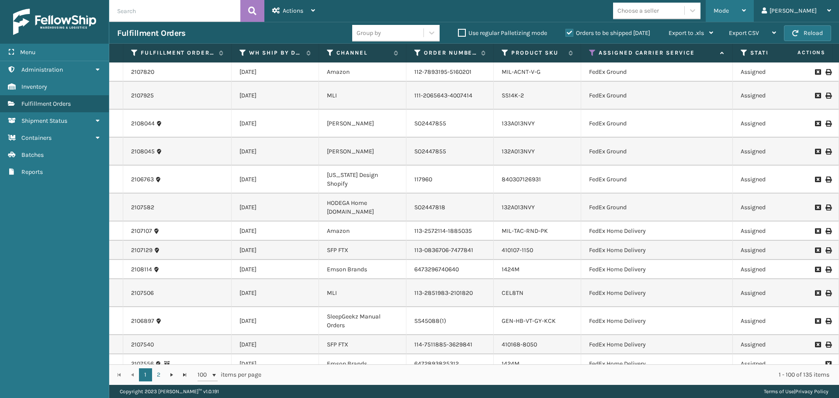 This screenshot has height=398, width=839. I want to click on td: MLI, so click(363, 293).